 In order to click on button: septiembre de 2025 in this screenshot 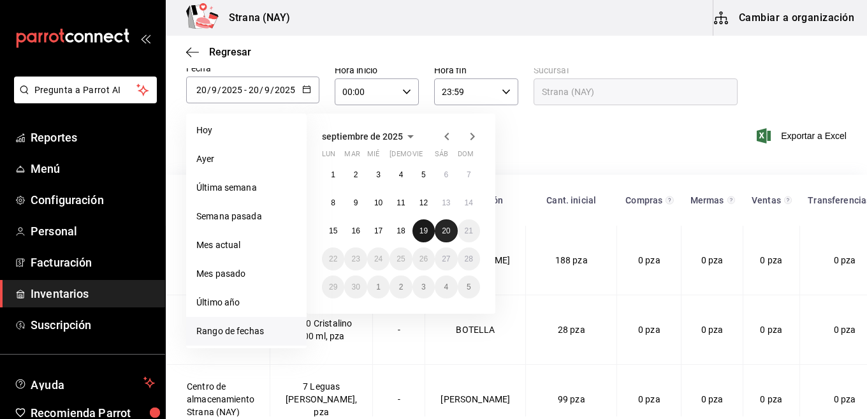, I will do `click(370, 136)`.